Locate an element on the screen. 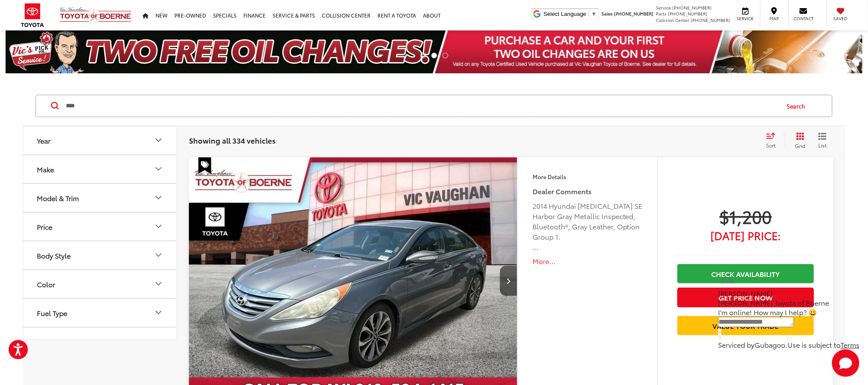 The width and height of the screenshot is (868, 385). button: Model & TrimModel & Trim is located at coordinates (100, 198).